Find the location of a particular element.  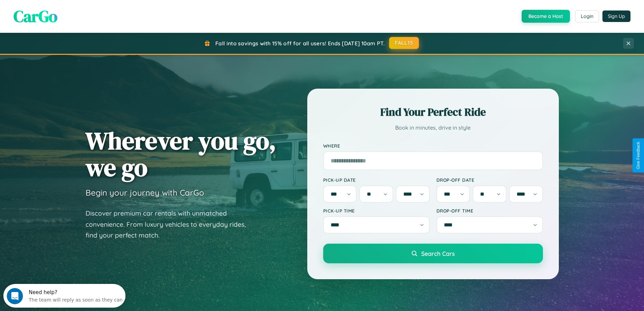

span: Search Cars is located at coordinates (438, 253).